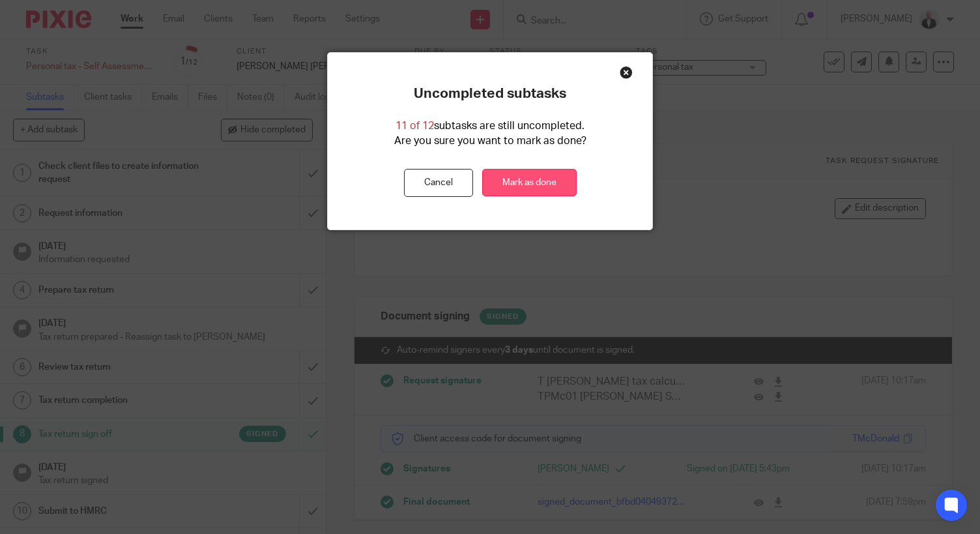 Image resolution: width=980 pixels, height=534 pixels. What do you see at coordinates (626, 73) in the screenshot?
I see `div: Close this dialog window` at bounding box center [626, 73].